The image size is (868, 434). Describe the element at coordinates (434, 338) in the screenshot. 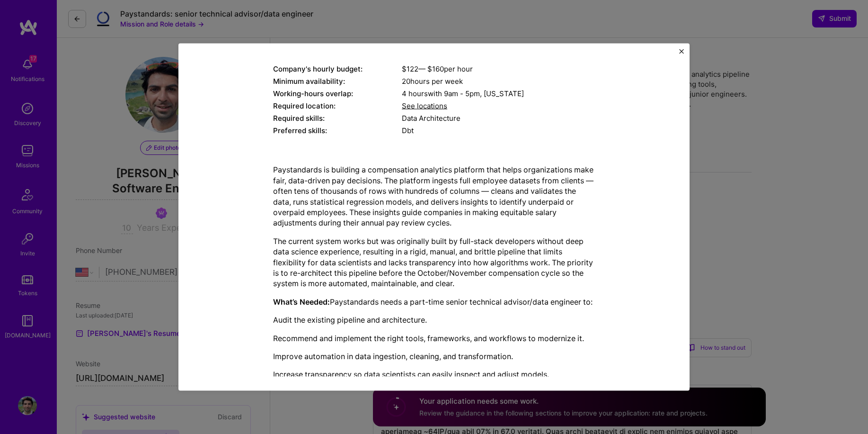

I see `p: Recommend and implement the right tools, frameworks, and workflows to modernize it.` at that location.